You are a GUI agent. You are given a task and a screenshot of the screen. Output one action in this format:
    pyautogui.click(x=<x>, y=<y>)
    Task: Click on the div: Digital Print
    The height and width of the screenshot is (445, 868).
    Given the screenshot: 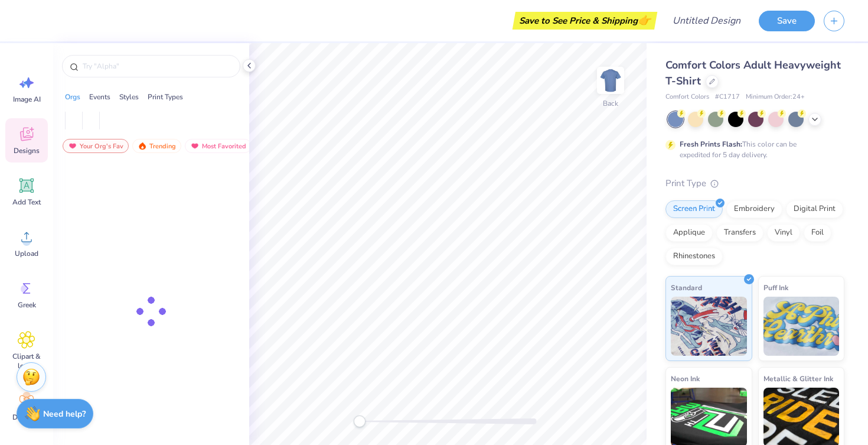 What is the action you would take?
    pyautogui.click(x=815, y=209)
    